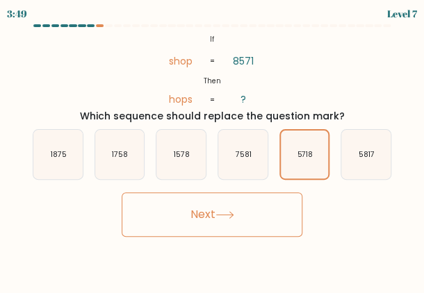 Image resolution: width=424 pixels, height=293 pixels. Describe the element at coordinates (243, 154) in the screenshot. I see `text: 7581` at that location.